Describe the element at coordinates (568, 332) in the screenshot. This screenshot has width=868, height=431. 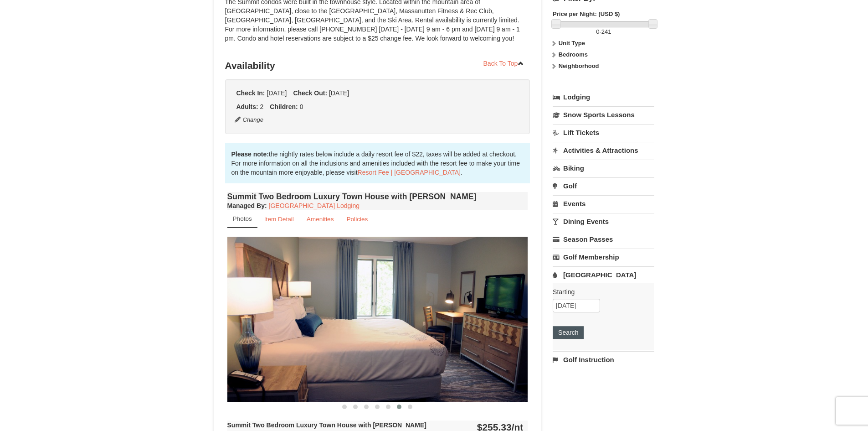
I see `button: Search` at that location.